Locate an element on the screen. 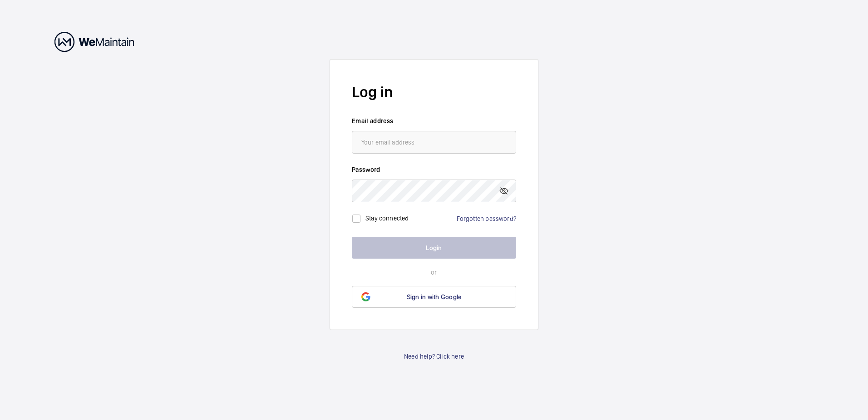 This screenshot has width=868, height=420. p: or is located at coordinates (434, 272).